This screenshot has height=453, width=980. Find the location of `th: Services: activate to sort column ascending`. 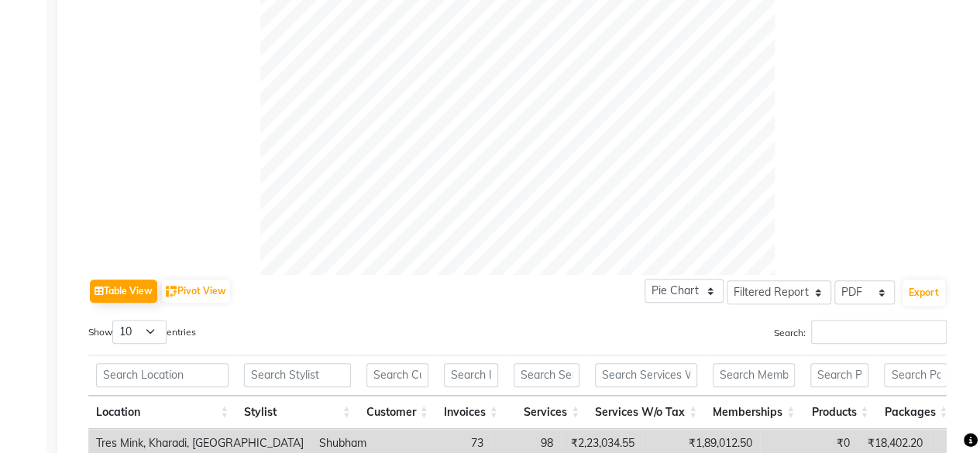

th: Services: activate to sort column ascending is located at coordinates (546, 412).